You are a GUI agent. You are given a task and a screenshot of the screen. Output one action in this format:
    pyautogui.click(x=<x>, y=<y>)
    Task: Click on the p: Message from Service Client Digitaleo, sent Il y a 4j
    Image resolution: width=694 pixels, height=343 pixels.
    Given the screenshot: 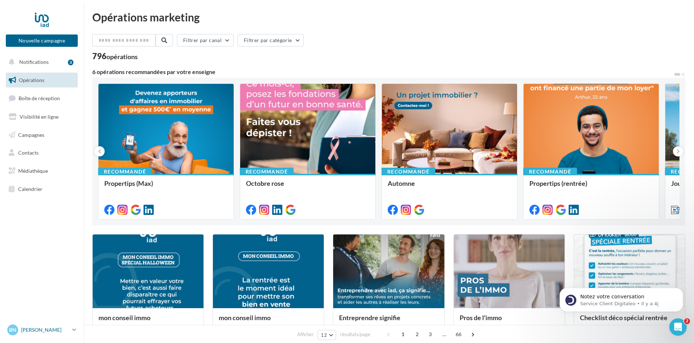 What is the action you would take?
    pyautogui.click(x=78, y=31)
    